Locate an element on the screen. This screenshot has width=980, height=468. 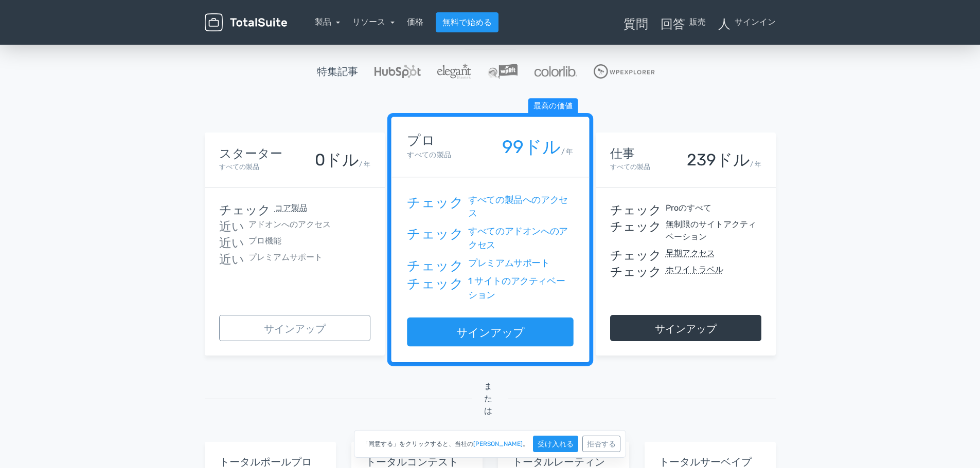
a: リソース is located at coordinates (373, 22).